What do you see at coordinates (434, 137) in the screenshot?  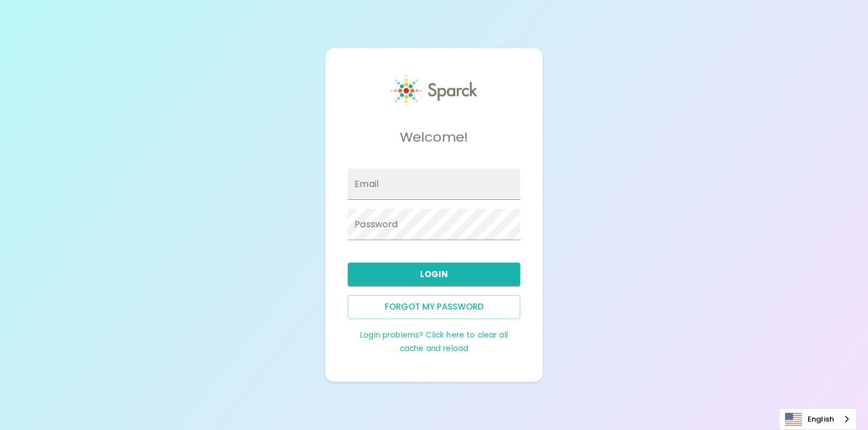 I see `h5: Welcome!` at bounding box center [434, 137].